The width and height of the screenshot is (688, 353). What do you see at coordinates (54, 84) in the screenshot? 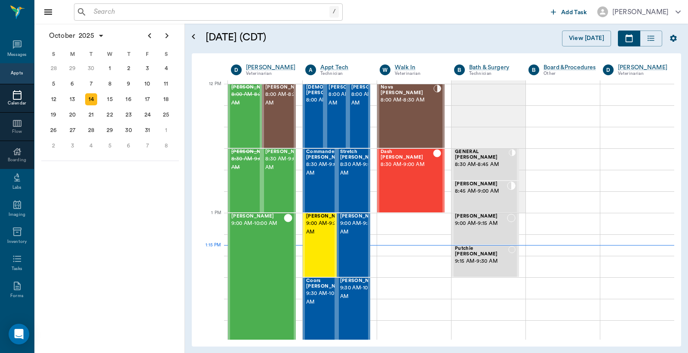
I see `div: Sunday, October 5, 2025` at bounding box center [54, 84].